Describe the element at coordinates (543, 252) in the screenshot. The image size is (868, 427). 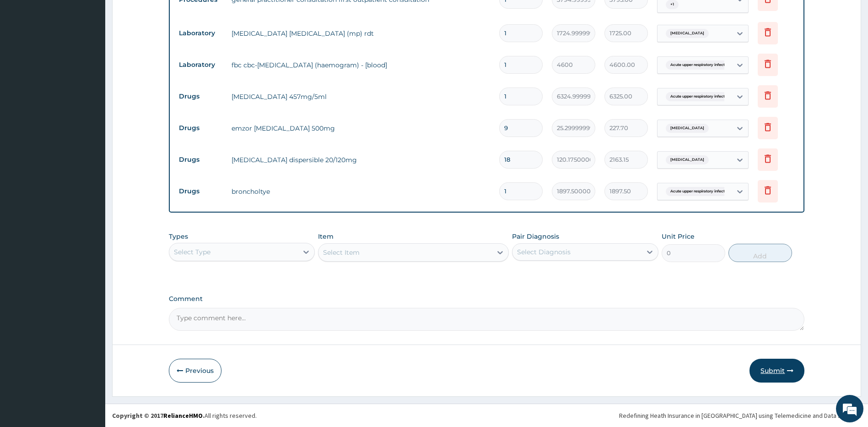
I see `div: Select Diagnosis` at that location.